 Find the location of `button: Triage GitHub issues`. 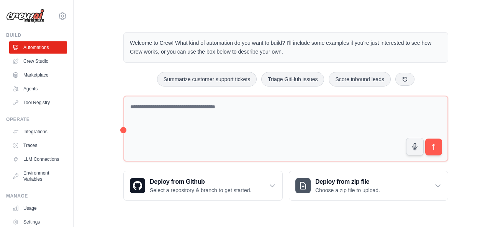

button: Triage GitHub issues is located at coordinates (293, 79).